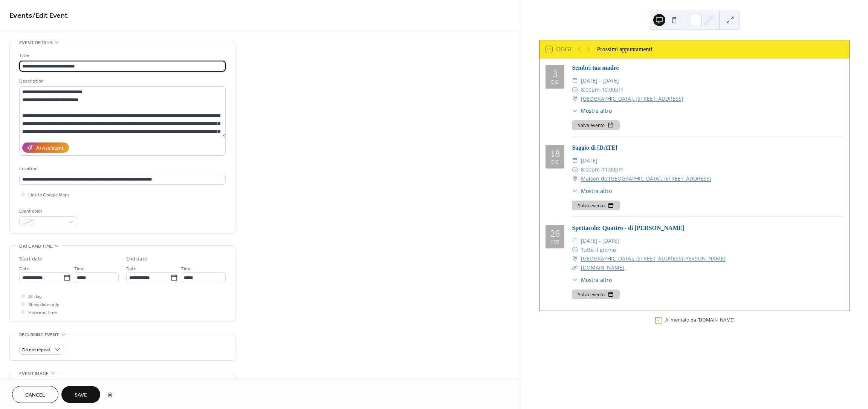 The image size is (868, 409). What do you see at coordinates (44, 305) in the screenshot?
I see `span: Show date only` at bounding box center [44, 305].